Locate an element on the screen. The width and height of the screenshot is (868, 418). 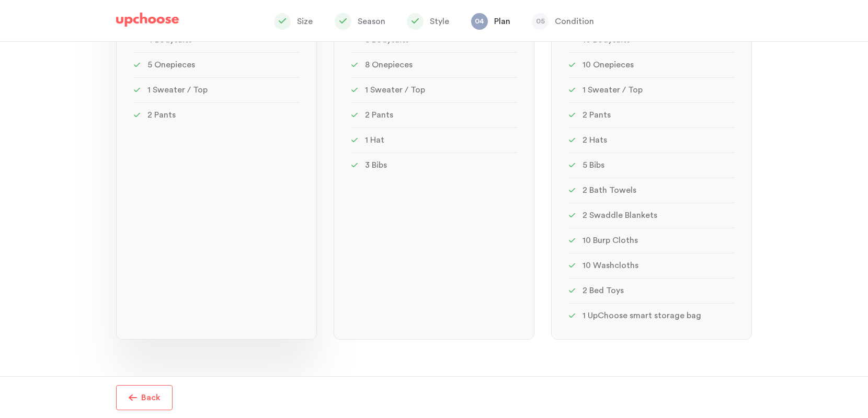
li: 2 Hats is located at coordinates (652, 140).